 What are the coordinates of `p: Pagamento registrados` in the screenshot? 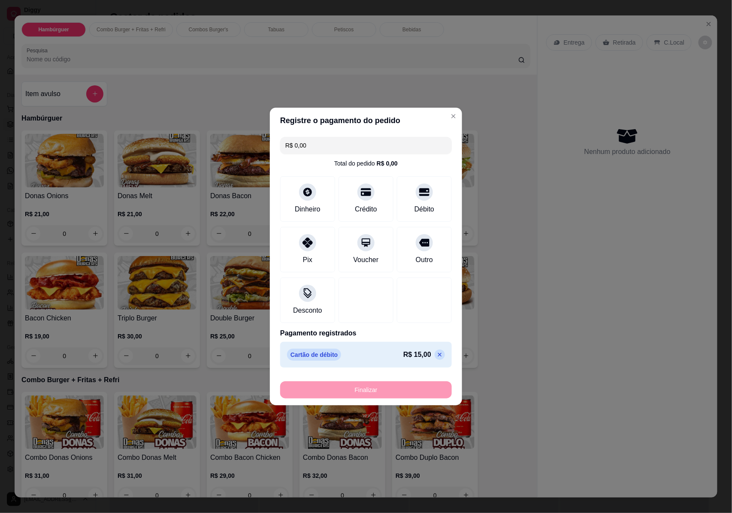 It's located at (366, 333).